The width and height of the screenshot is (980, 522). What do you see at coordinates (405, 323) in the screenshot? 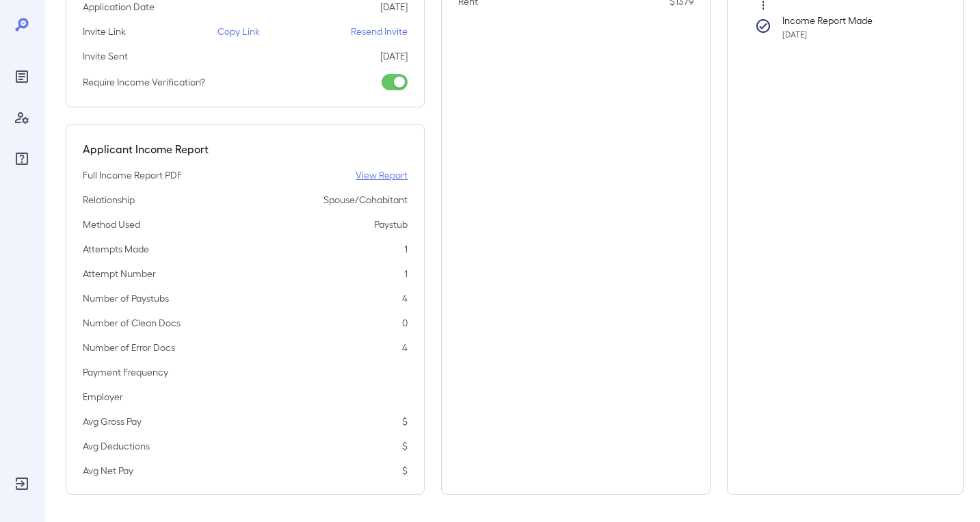
I see `p: 0` at bounding box center [405, 323].